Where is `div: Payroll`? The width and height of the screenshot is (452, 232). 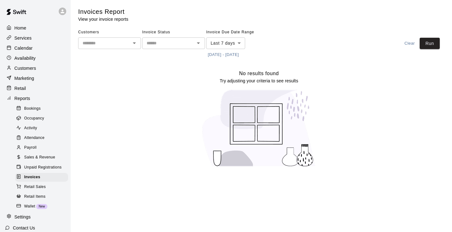 div: Payroll is located at coordinates (41, 148).